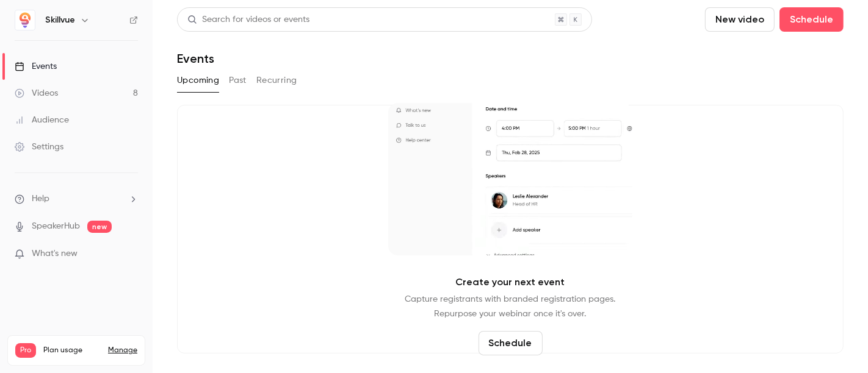 Image resolution: width=868 pixels, height=373 pixels. Describe the element at coordinates (740, 19) in the screenshot. I see `button: New video` at that location.